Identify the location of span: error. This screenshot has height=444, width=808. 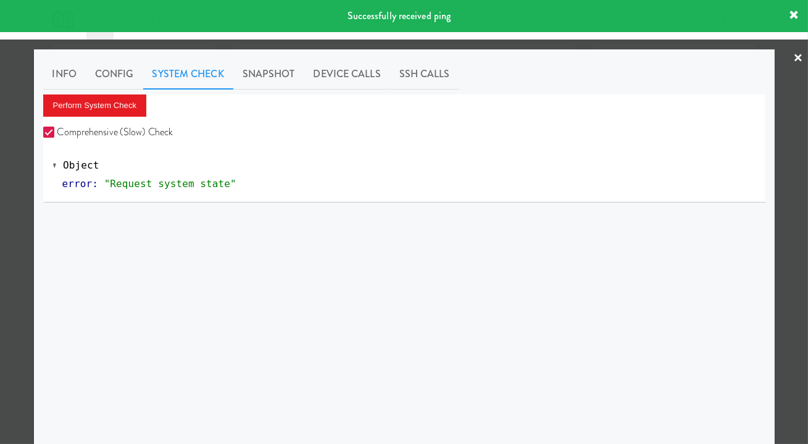
(77, 183).